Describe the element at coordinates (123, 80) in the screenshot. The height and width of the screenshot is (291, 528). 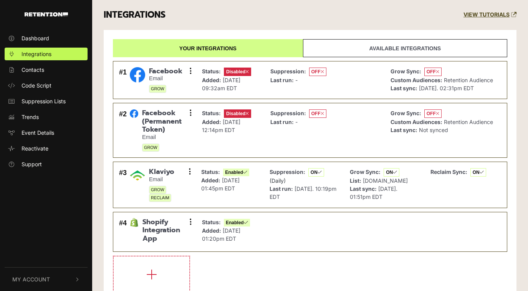
I see `div: #1` at that location.